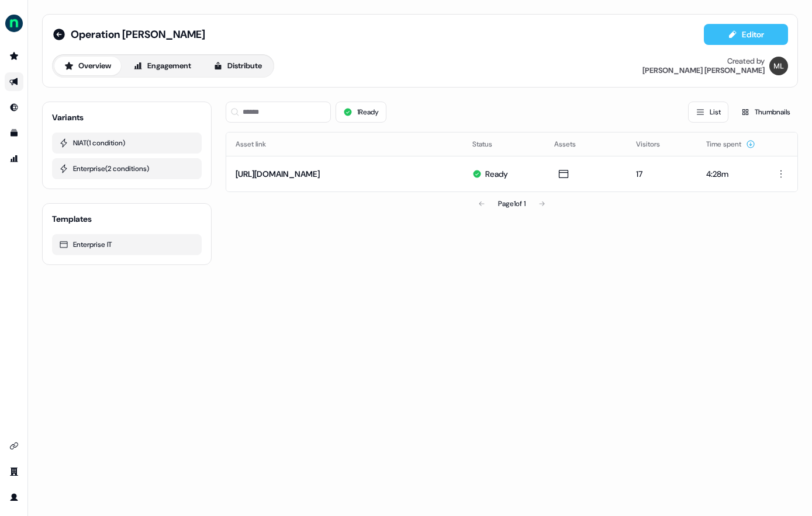 The image size is (812, 516). What do you see at coordinates (708, 112) in the screenshot?
I see `button: List` at bounding box center [708, 112].